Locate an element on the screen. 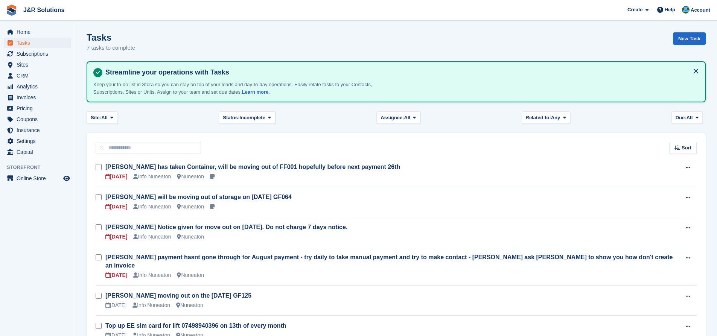  span: Storefront is located at coordinates (41, 167).